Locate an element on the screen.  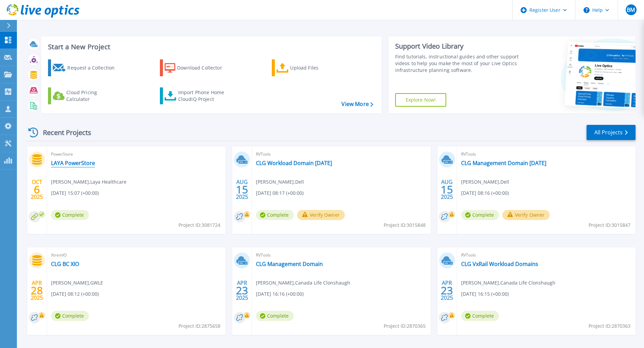
a: Explore Now! is located at coordinates (421, 100).